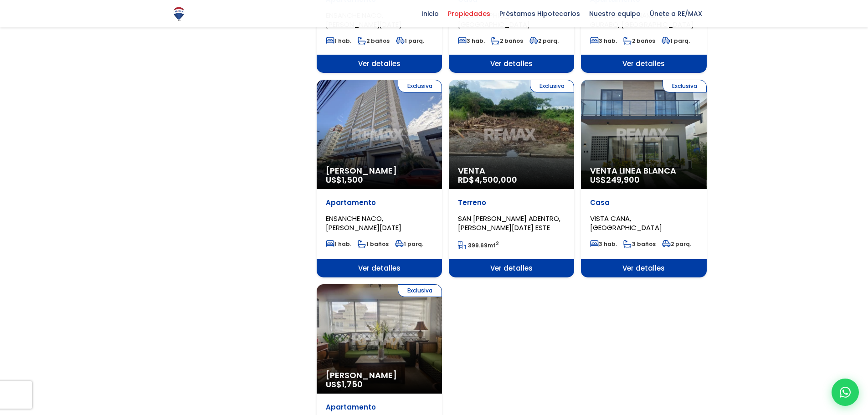 The image size is (868, 415). What do you see at coordinates (478, 245) in the screenshot?
I see `span: 399.69` at bounding box center [478, 245].